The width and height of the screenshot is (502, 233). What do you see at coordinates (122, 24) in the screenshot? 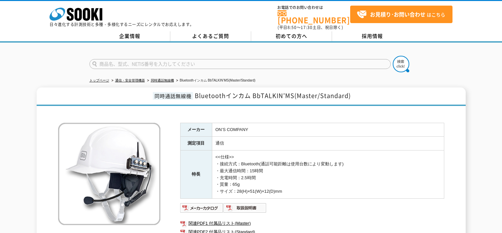
I see `p: 日々進化する計測技術と多種・多様化するニーズにレンタルでお応えします。` at bounding box center [122, 24].